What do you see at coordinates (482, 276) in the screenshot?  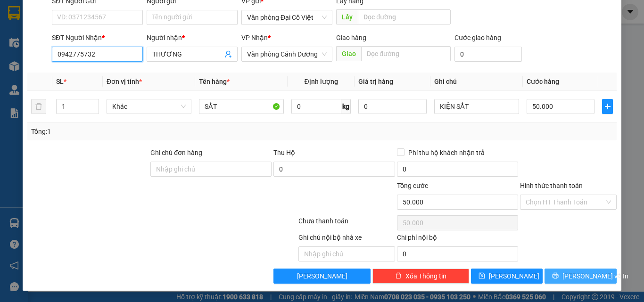 I see `span: save` at bounding box center [482, 276].